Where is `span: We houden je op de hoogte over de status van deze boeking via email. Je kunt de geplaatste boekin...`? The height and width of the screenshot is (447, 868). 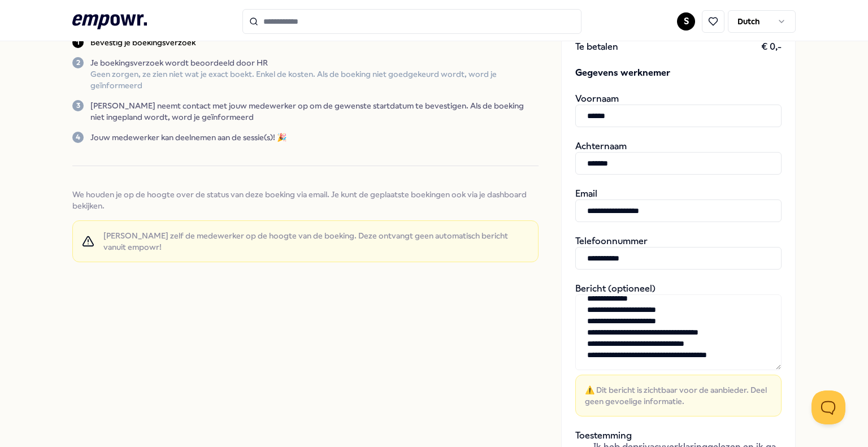
span: We houden je op de hoogte over de status van deze boeking via email. Je kunt de geplaatste boekin... is located at coordinates (305, 200).